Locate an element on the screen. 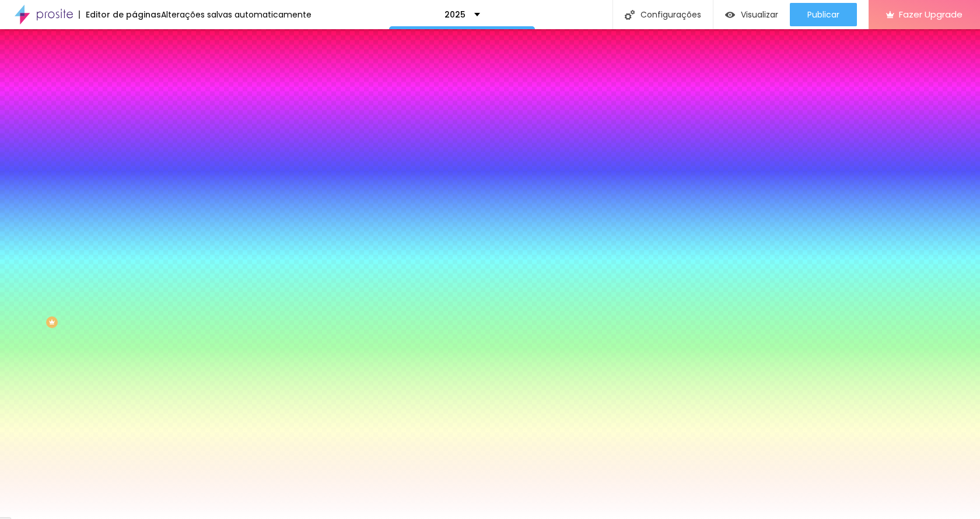  span: Visualizar is located at coordinates (760, 14).